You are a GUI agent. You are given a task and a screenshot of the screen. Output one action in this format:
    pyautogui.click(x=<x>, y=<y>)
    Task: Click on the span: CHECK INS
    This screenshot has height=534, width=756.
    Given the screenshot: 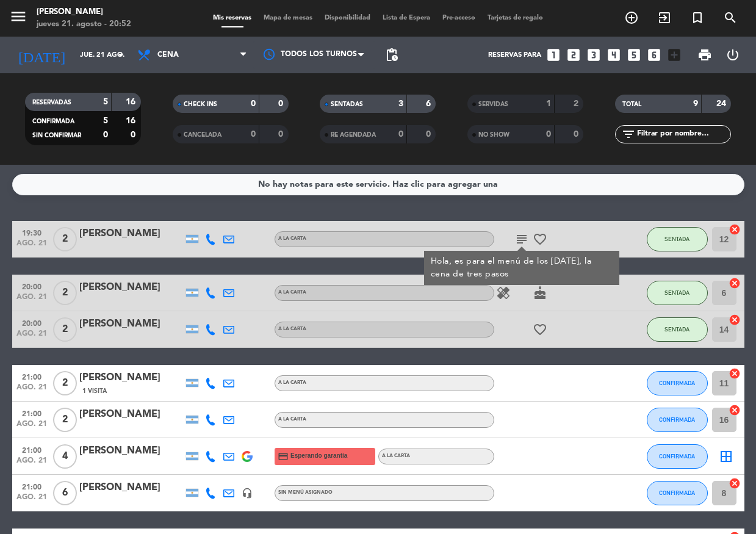 What is the action you would take?
    pyautogui.click(x=200, y=105)
    